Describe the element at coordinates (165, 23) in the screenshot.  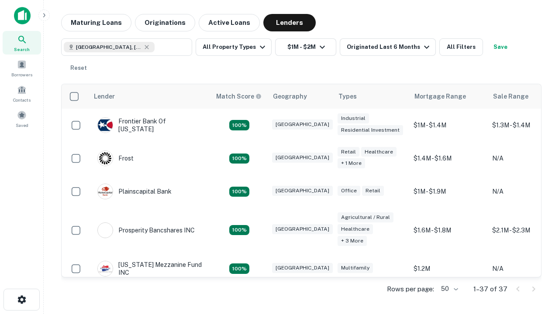
I see `button: Originations` at that location.